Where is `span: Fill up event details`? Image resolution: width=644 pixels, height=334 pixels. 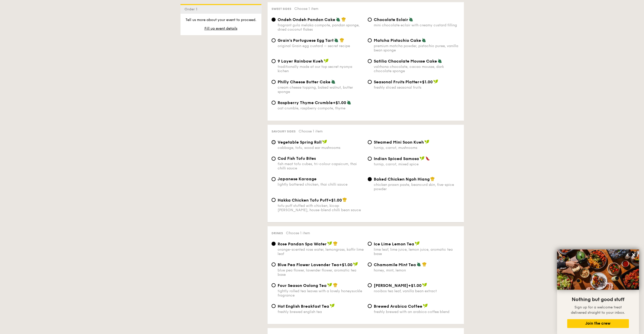
span: Fill up event details is located at coordinates (221, 28).